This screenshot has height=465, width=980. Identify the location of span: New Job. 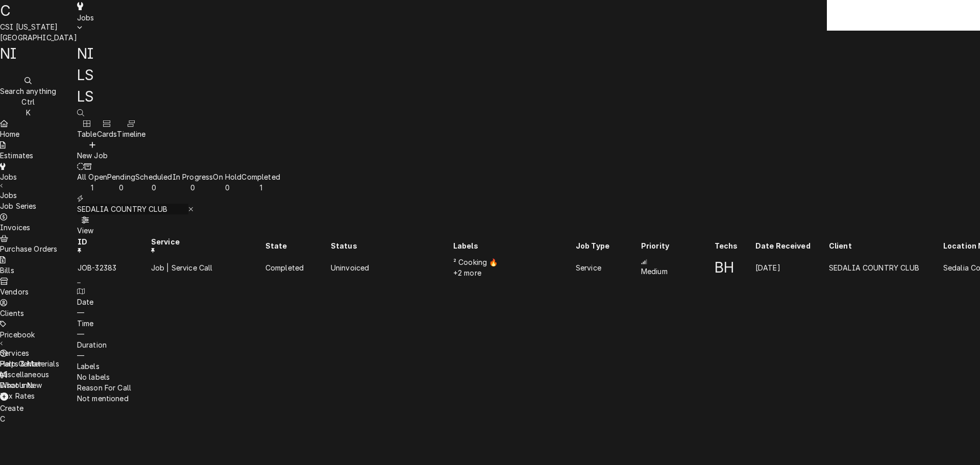
(93, 155).